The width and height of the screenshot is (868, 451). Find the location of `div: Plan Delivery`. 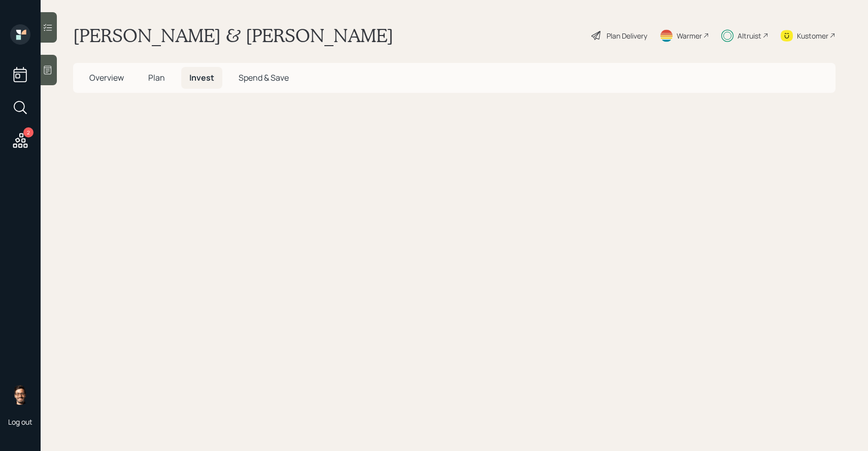

div: Plan Delivery is located at coordinates (627, 36).